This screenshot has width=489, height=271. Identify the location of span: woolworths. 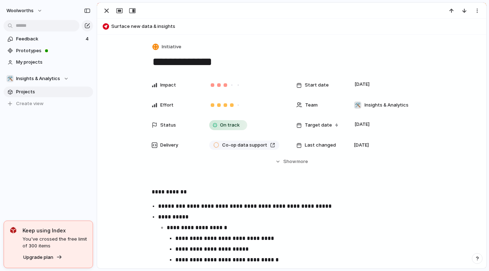
(20, 11).